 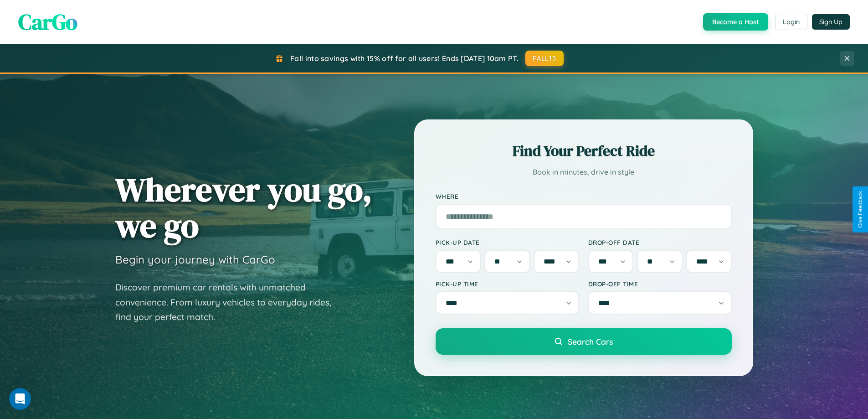 What do you see at coordinates (244, 207) in the screenshot?
I see `h1: Wherever you go, we go` at bounding box center [244, 207].